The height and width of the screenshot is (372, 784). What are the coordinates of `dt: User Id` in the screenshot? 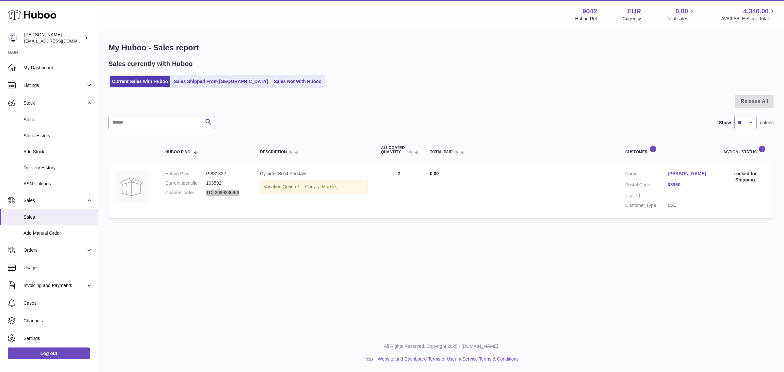 It's located at (646, 196).